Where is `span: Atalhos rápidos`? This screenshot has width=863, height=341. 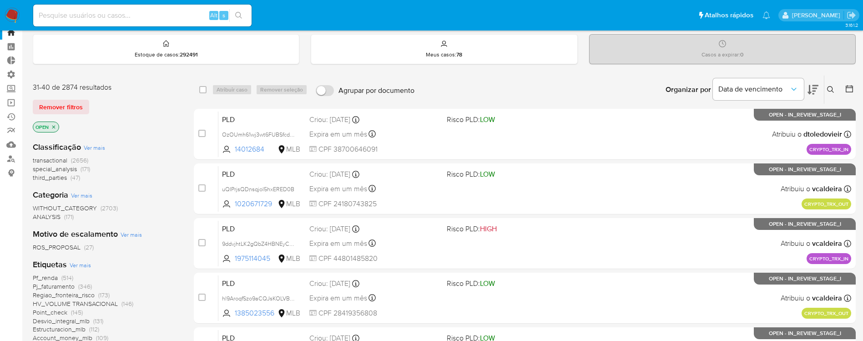 span: Atalhos rápidos is located at coordinates (729, 15).